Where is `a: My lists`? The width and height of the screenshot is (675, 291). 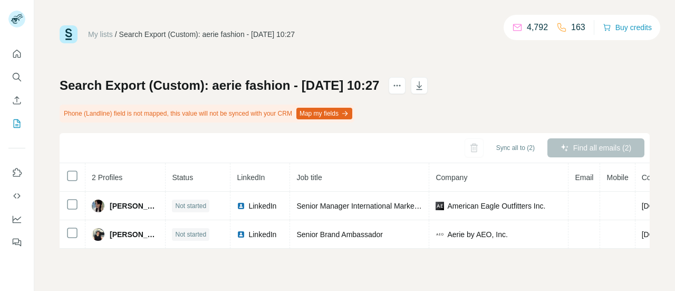 a: My lists is located at coordinates (100, 34).